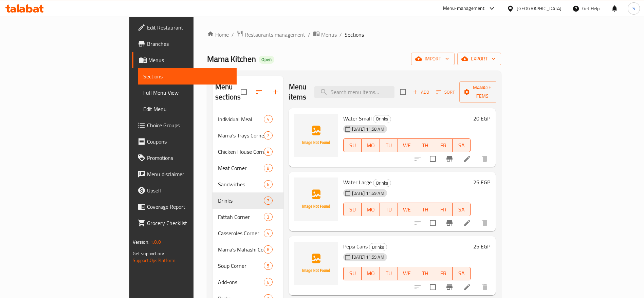 This screenshot has height=298, width=644. What do you see at coordinates (241, 119) in the screenshot?
I see `div: Individual Meal` at bounding box center [241, 119].